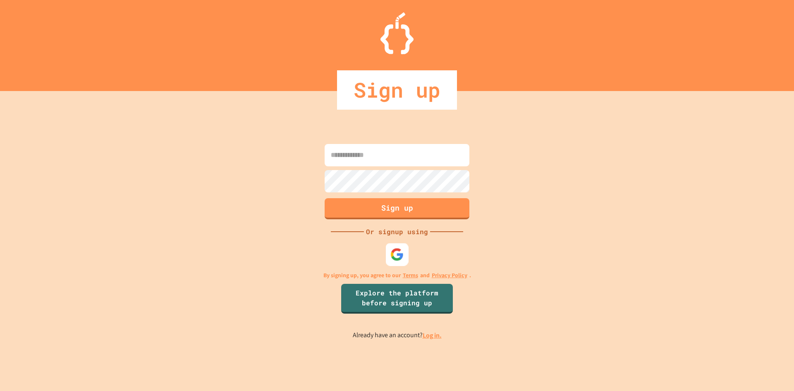  What do you see at coordinates (397, 208) in the screenshot?
I see `button: Sign up` at bounding box center [397, 208].